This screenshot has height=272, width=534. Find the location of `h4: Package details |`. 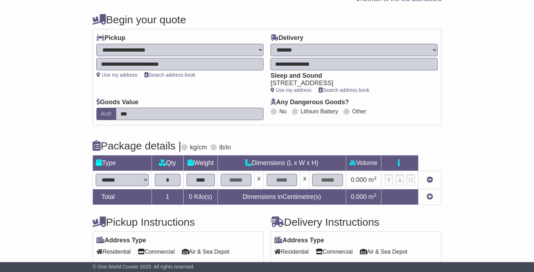

h4: Package details | is located at coordinates (137, 146).